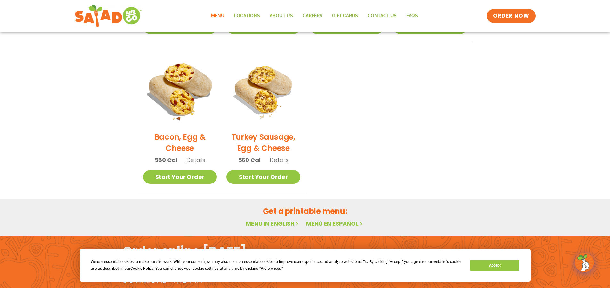  Describe the element at coordinates (305, 211) in the screenshot. I see `h2: Get a printable menu:` at that location.